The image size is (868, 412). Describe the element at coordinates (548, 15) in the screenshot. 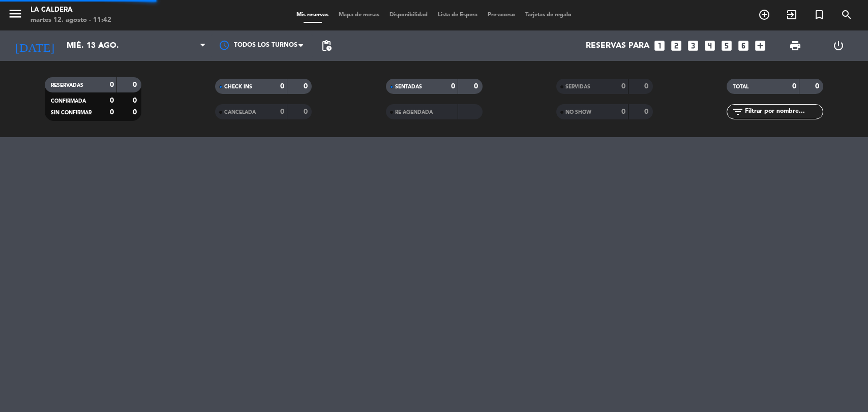

I see `span: Tarjetas de regalo` at that location.